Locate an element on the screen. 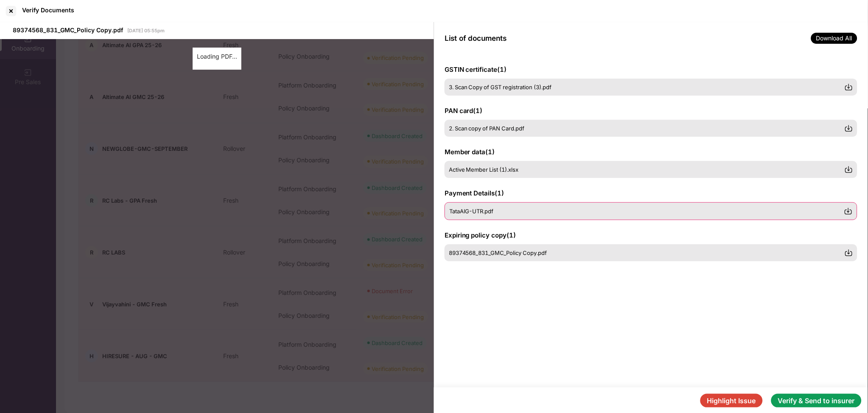 The width and height of the screenshot is (868, 413). span: Payment Details ( 1 ) is located at coordinates (474, 193).